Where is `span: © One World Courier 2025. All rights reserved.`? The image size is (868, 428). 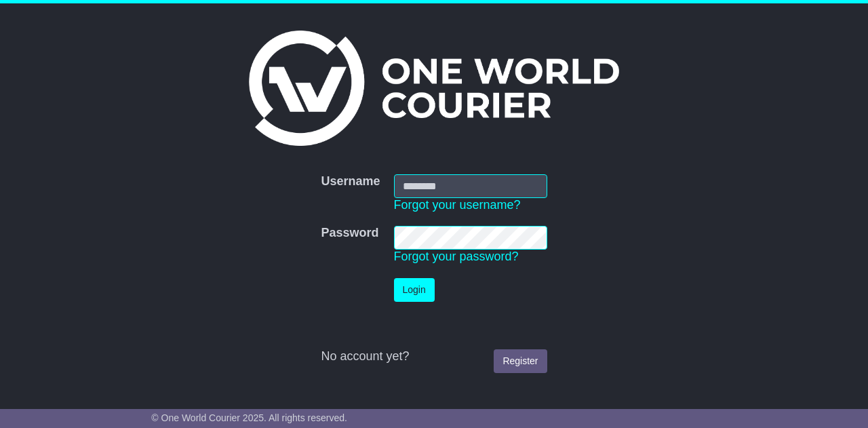
span: © One World Courier 2025. All rights reserved. is located at coordinates (249, 418).